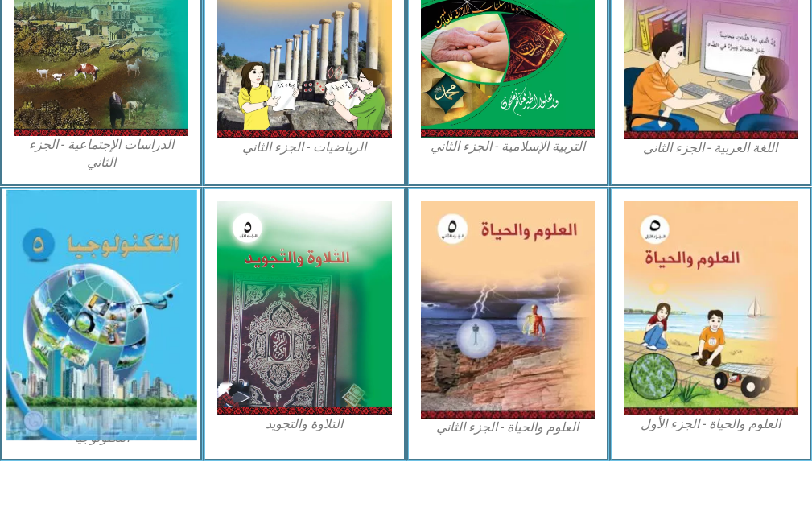 This screenshot has height=516, width=812. Describe the element at coordinates (507, 147) in the screenshot. I see `figcaption: التربية الإسلامية - الجزء الثاني` at that location.